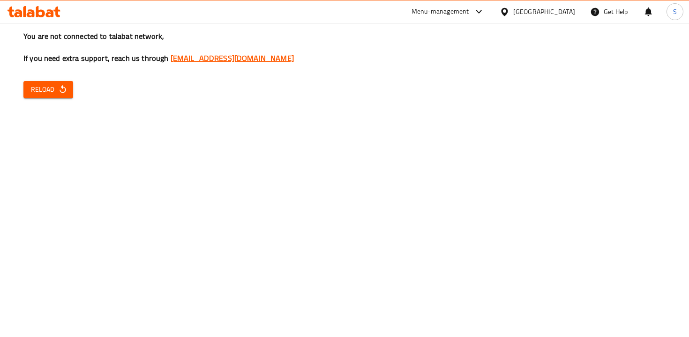  I want to click on span: S, so click(674, 12).